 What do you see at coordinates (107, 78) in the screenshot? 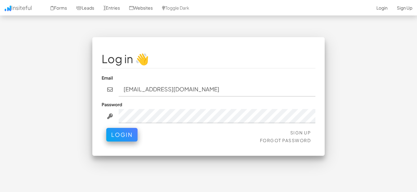
I see `label: Email` at bounding box center [107, 78].